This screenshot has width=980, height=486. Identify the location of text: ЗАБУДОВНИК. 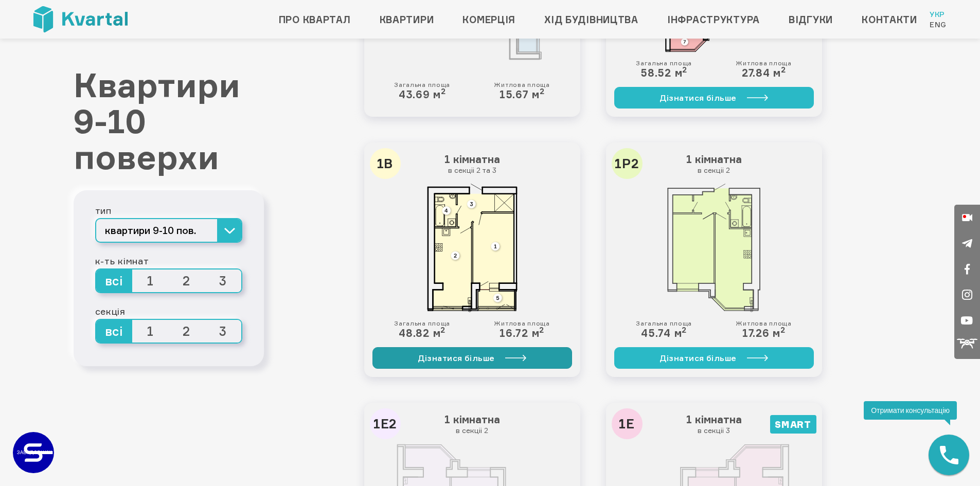
(35, 452).